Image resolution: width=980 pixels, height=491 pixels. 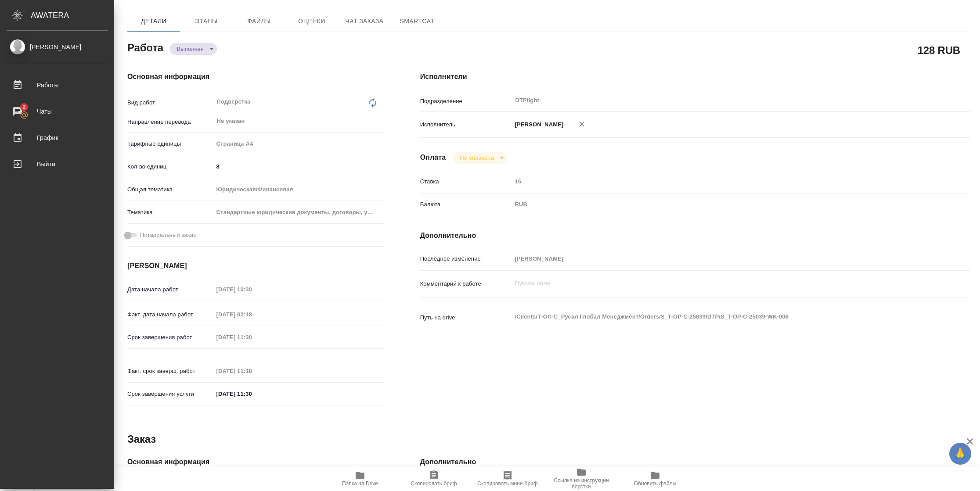 I want to click on p: Общая тематика, so click(x=171, y=190).